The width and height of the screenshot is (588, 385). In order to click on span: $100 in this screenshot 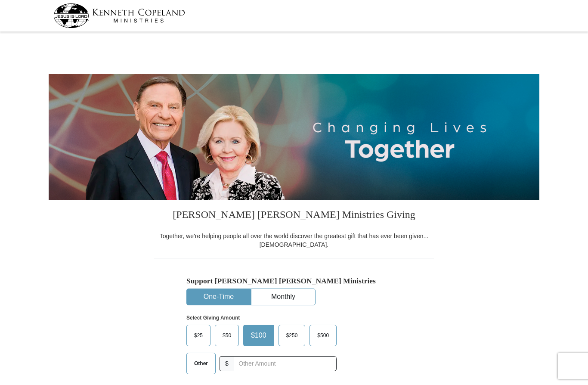, I will do `click(259, 335)`.